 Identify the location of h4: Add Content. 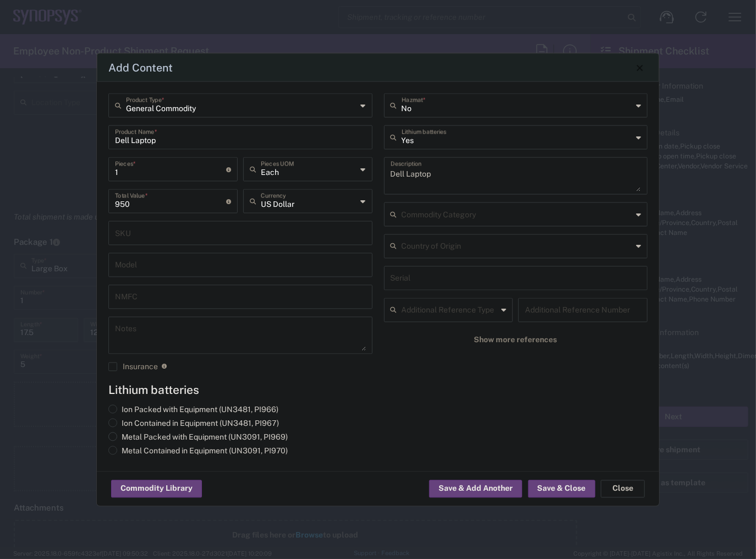
(140, 67).